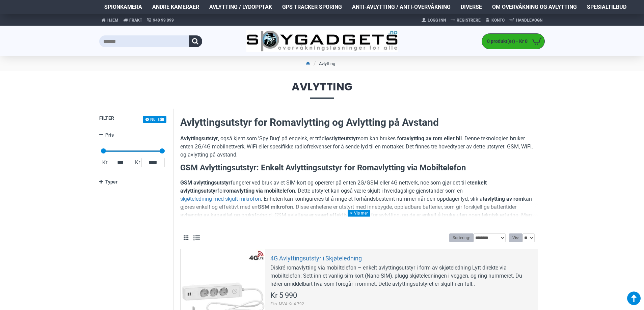  Describe the element at coordinates (260, 191) in the screenshot. I see `strong: romavlytting via mobiltelefon` at that location.